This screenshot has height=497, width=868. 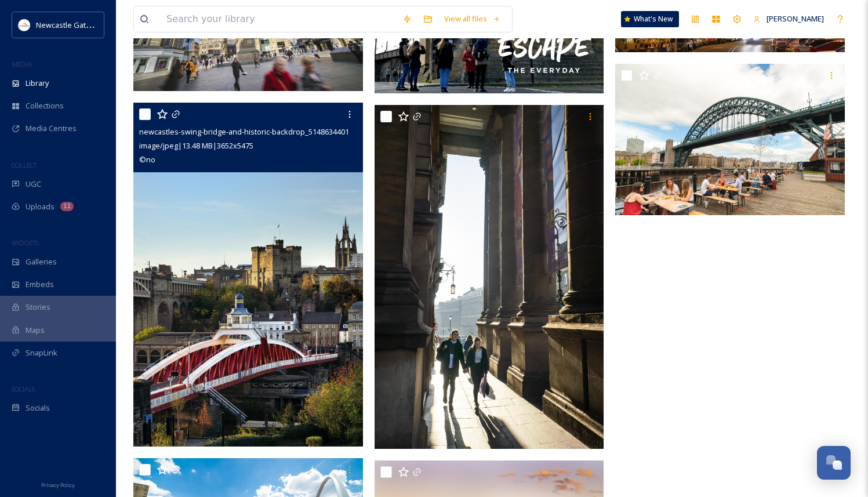 I want to click on span: © no, so click(x=147, y=159).